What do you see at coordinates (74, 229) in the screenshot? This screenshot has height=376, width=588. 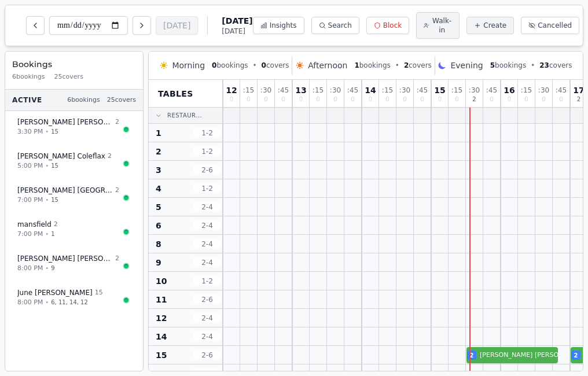 I see `button: mansfield 27:00 PM•1` at bounding box center [74, 229].